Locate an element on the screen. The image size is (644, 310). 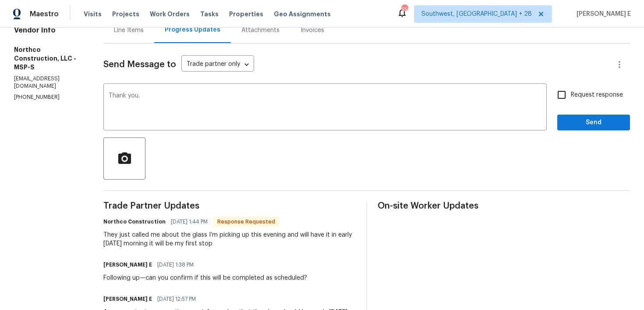
span: Request response is located at coordinates (597, 95).